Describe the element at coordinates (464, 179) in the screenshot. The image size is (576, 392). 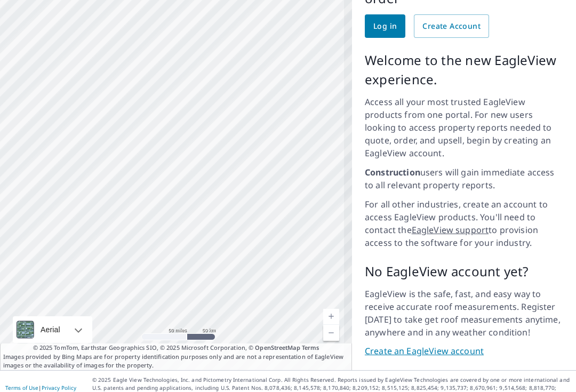
I see `p: users will gain immediate access to all relevant property reports.` at that location.